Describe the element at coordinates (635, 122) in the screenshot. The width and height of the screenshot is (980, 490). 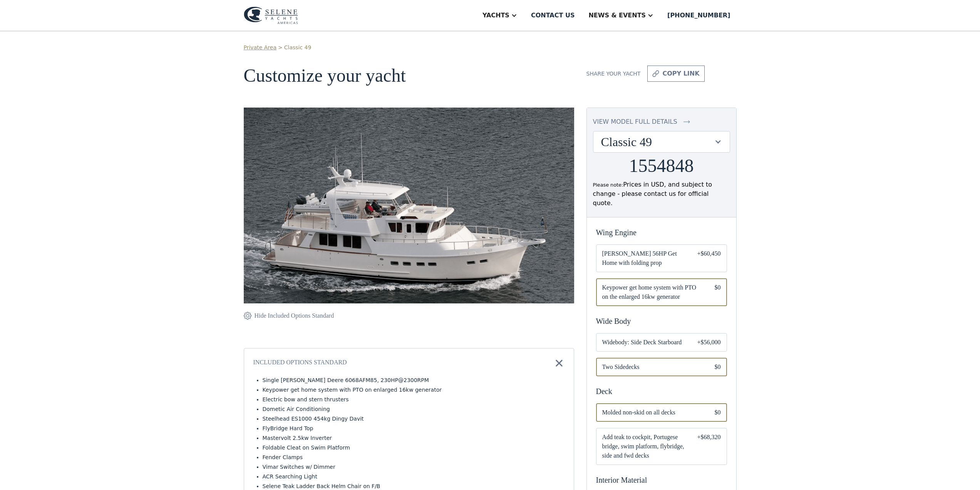
I see `div: view model full details` at that location.